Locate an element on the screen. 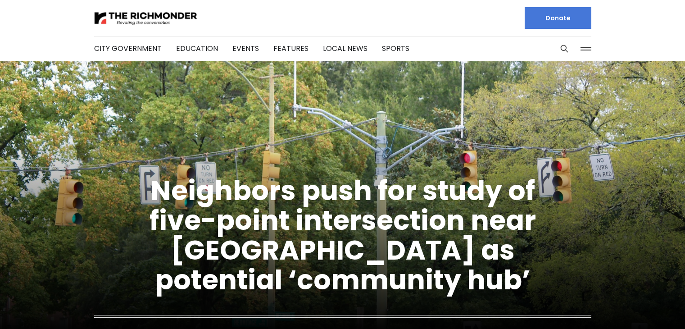  a: Donate is located at coordinates (558, 18).